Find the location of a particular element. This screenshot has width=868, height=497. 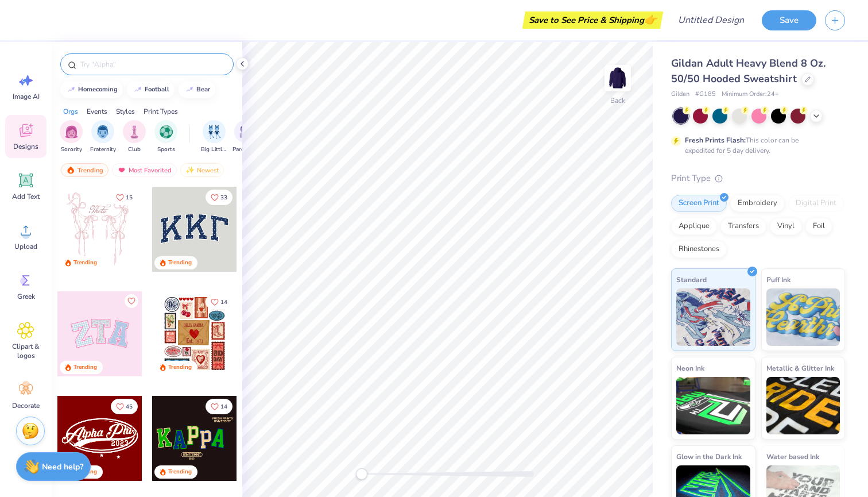

button: bear is located at coordinates (197, 89).